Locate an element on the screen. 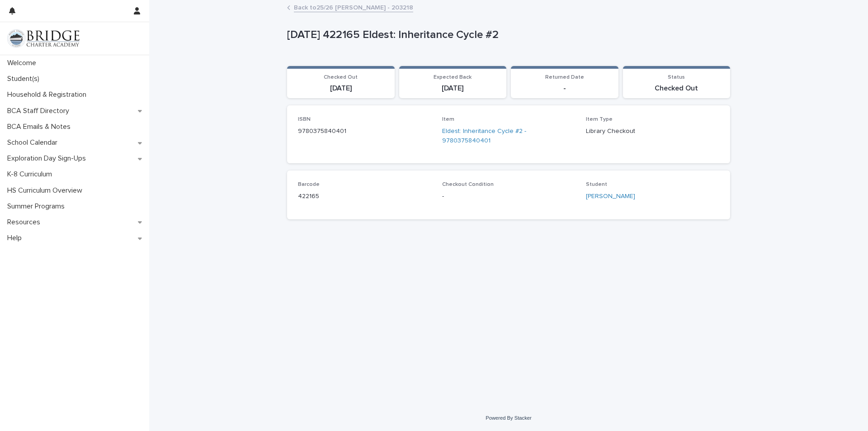 This screenshot has height=431, width=868. span: Returned Date is located at coordinates (565, 78).